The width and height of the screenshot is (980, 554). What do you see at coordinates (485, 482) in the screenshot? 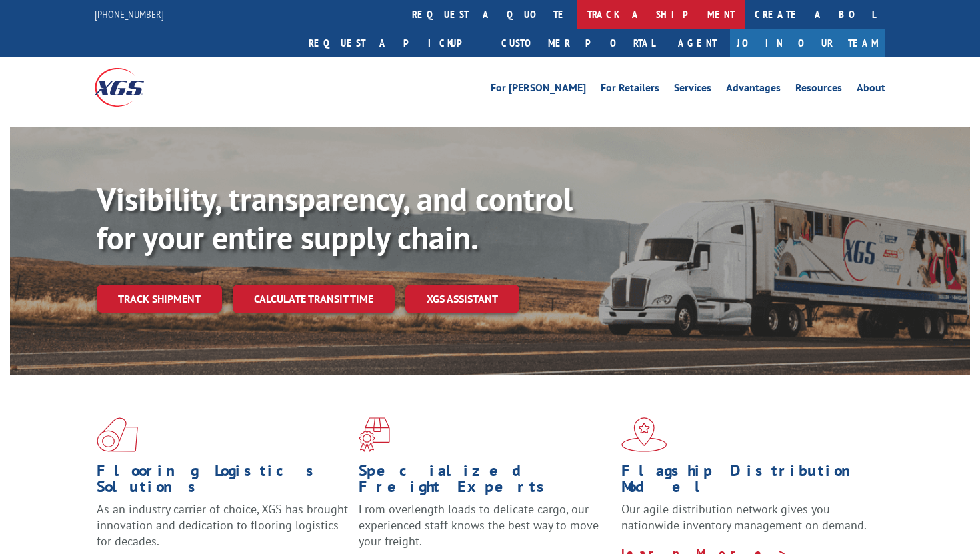
I see `h1: Specialized Freight Experts` at bounding box center [485, 482].